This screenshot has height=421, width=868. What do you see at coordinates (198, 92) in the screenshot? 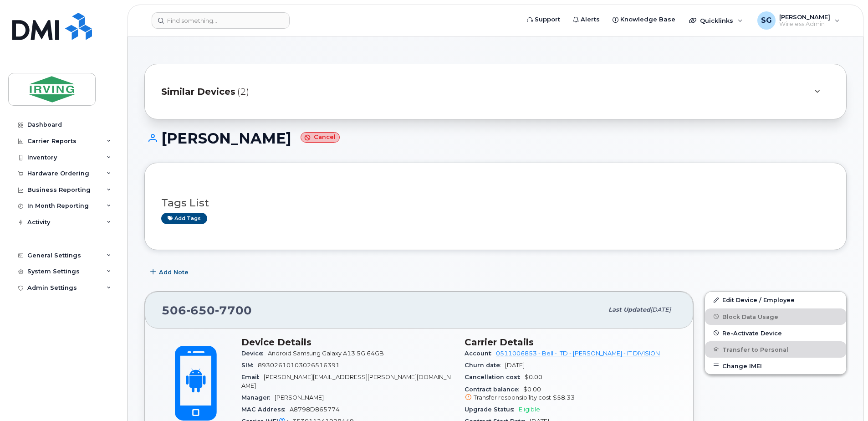
I see `span: Similar Devices` at bounding box center [198, 92].